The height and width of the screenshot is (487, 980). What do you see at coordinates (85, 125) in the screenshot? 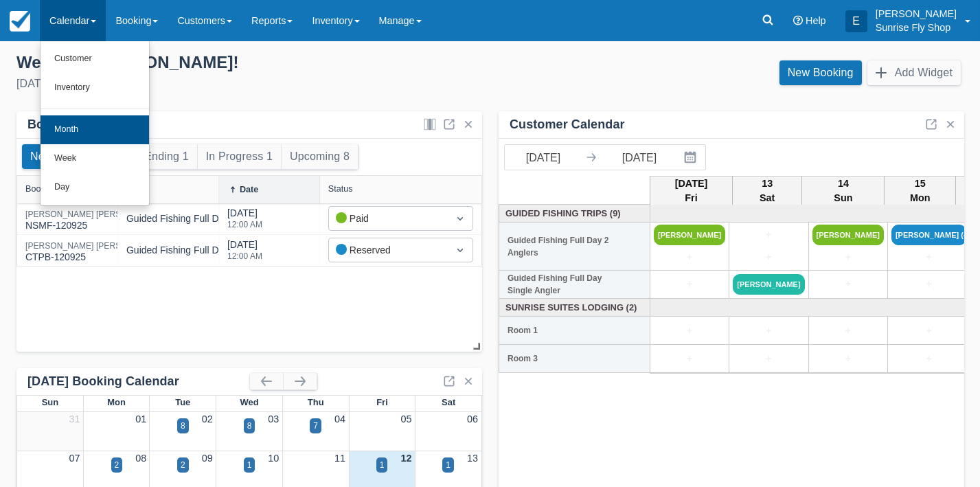
I see `div: Bookings by Month` at bounding box center [85, 125].